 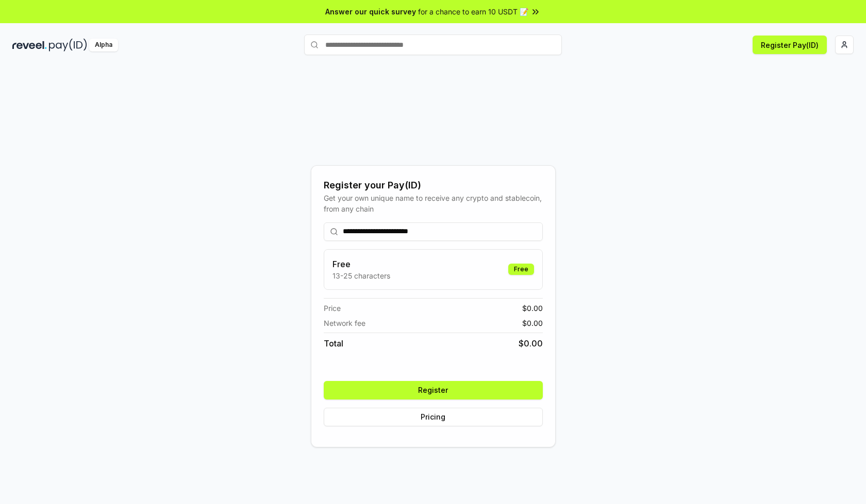 What do you see at coordinates (433, 390) in the screenshot?
I see `button: Register` at bounding box center [433, 390].